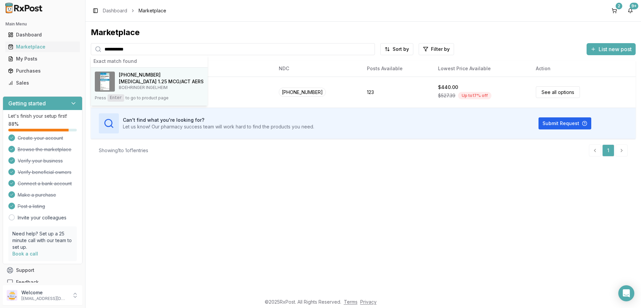  What do you see at coordinates (37, 195) in the screenshot?
I see `span: Make a purchase` at bounding box center [37, 195].